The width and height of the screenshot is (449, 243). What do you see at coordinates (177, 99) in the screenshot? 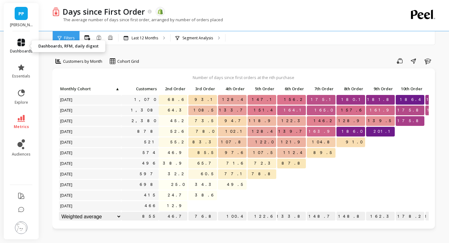
I see `span: 68.6` at bounding box center [177, 99].